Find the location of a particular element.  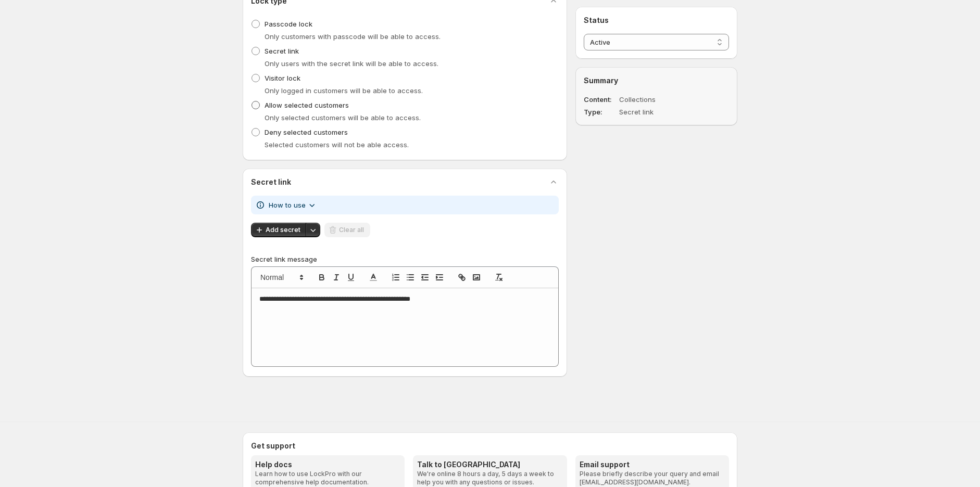

span: How to use is located at coordinates (287, 205).